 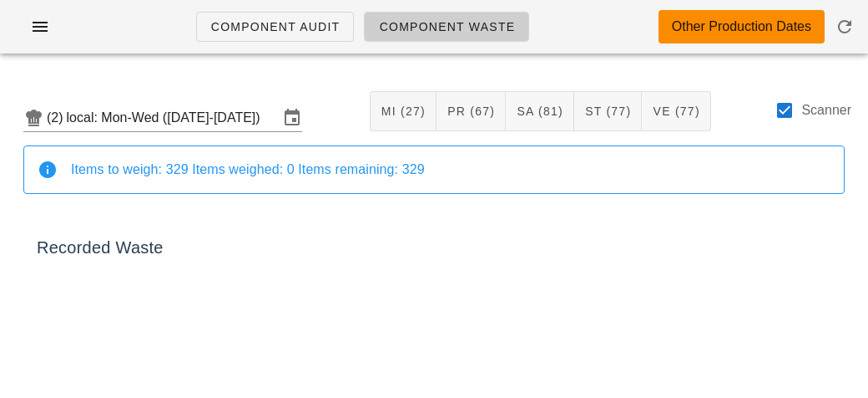 What do you see at coordinates (446, 27) in the screenshot?
I see `a: Component Waste` at bounding box center [446, 27].